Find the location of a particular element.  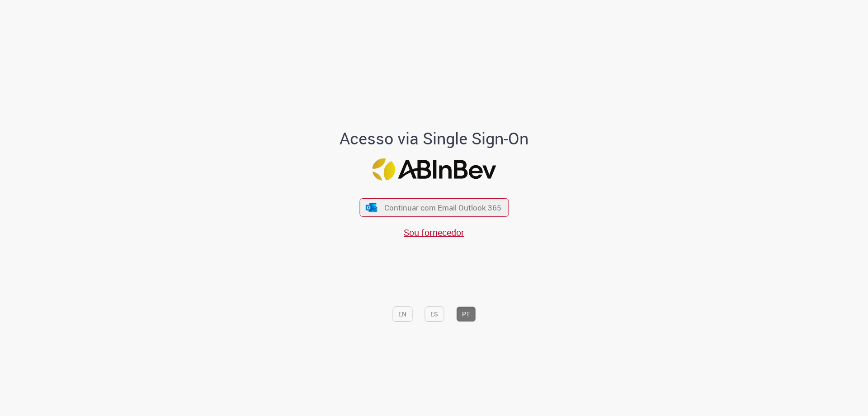

button: ícone Azure/Microsoft 360 Continuar com Email Outlook 365 is located at coordinates (434, 207).